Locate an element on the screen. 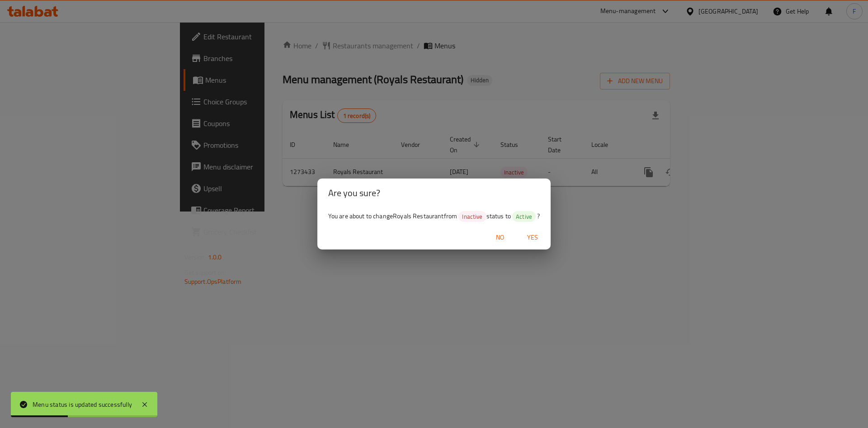  span: No is located at coordinates (500, 238).